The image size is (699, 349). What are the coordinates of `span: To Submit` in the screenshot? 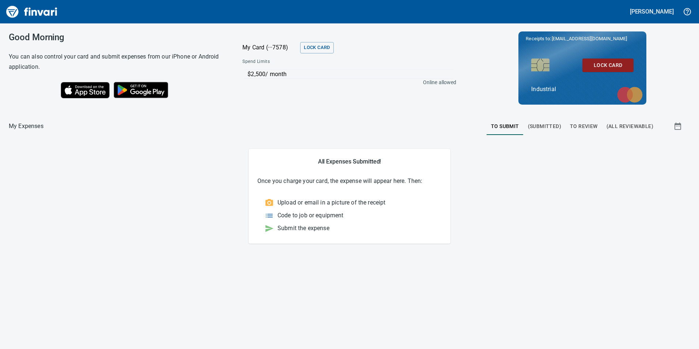 It's located at (505, 126).